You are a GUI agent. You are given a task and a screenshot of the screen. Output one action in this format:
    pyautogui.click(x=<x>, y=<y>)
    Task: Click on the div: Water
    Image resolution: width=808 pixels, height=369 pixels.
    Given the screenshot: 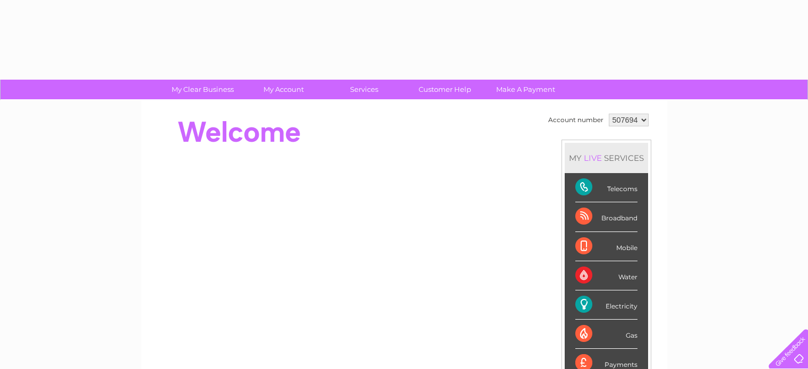 What is the action you would take?
    pyautogui.click(x=606, y=276)
    